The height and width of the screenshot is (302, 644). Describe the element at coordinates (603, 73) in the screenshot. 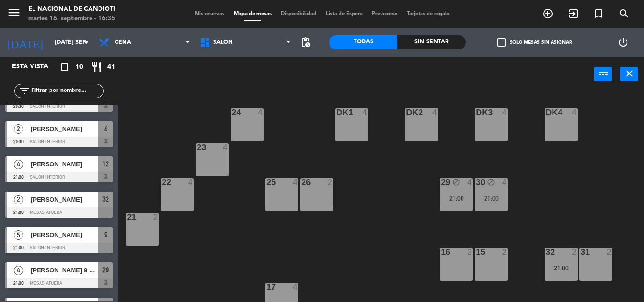

I see `i: power_input` at that location.